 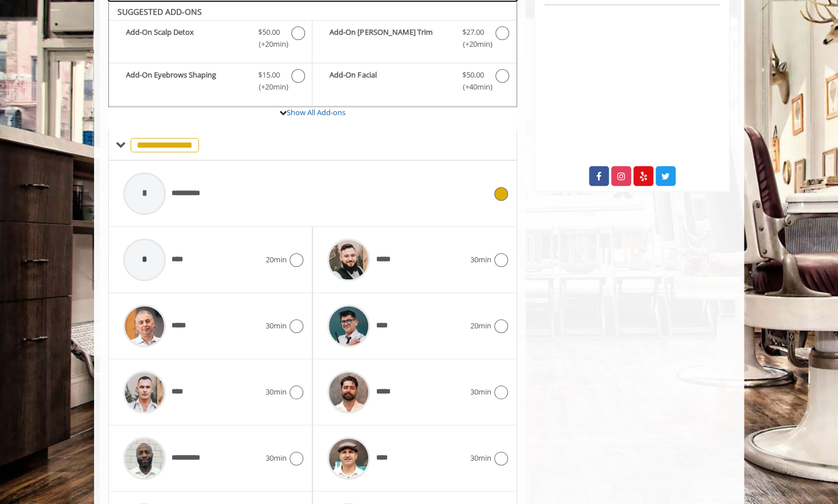 What do you see at coordinates (159, 11) in the screenshot?
I see `b: SUGGESTED ADD-ONS` at bounding box center [159, 11].